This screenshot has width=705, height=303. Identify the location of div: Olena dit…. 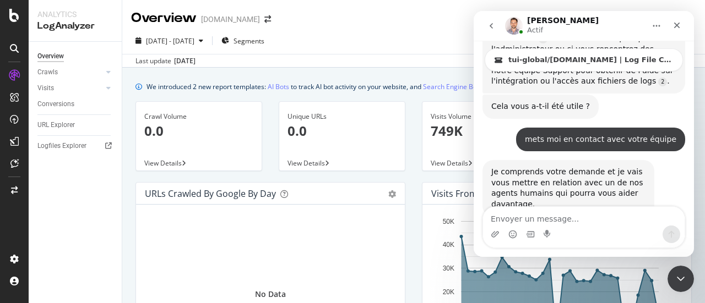
(110, 133).